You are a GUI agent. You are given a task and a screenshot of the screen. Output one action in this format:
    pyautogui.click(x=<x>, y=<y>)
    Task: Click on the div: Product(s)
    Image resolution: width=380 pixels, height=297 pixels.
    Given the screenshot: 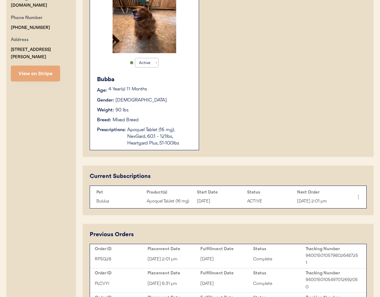 What is the action you would take?
    pyautogui.click(x=170, y=192)
    